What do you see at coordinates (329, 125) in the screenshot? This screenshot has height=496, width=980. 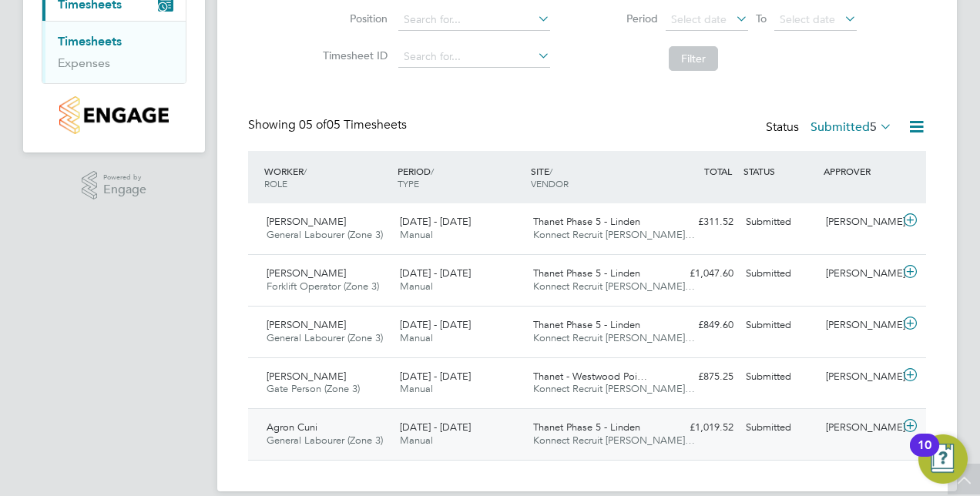 I see `div: Showing` at bounding box center [329, 125].